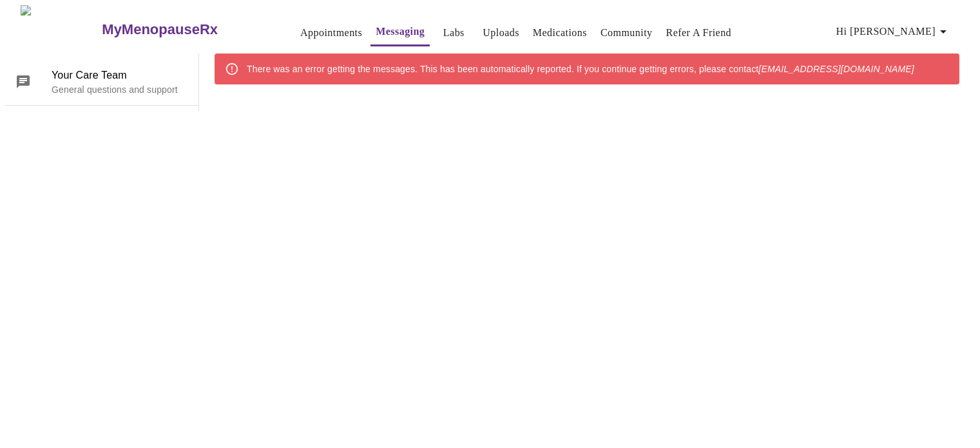 Image resolution: width=980 pixels, height=448 pixels. What do you see at coordinates (331, 33) in the screenshot?
I see `a: Appointments` at bounding box center [331, 33].